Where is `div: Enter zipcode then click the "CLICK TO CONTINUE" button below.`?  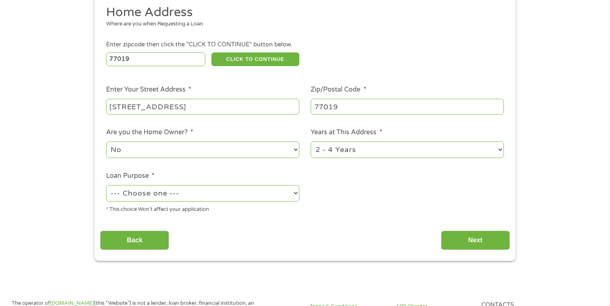 div: Enter zipcode then click the "CLICK TO CONTINUE" button below. is located at coordinates (305, 45).